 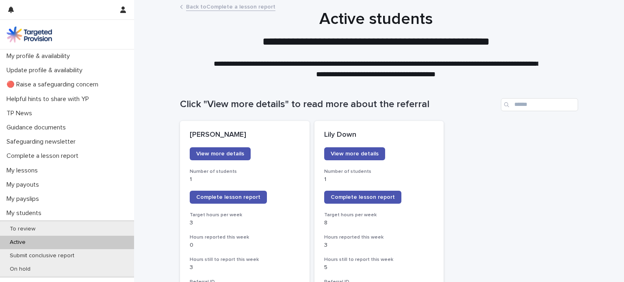 What do you see at coordinates (26, 213) in the screenshot?
I see `p: My students` at bounding box center [26, 213].